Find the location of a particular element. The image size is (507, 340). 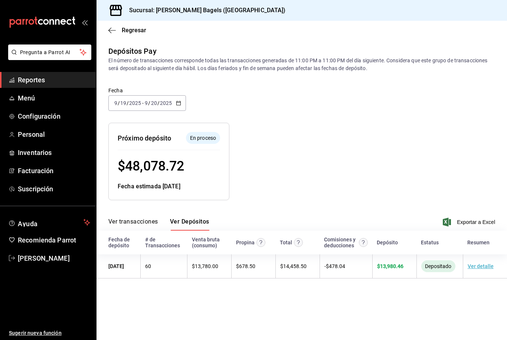

div: Resumen is located at coordinates (478, 243).